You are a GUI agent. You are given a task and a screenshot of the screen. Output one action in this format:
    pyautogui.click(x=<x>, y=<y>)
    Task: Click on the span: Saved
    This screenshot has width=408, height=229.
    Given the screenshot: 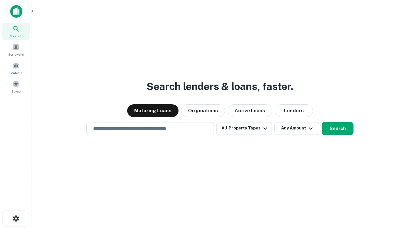 What is the action you would take?
    pyautogui.click(x=16, y=91)
    